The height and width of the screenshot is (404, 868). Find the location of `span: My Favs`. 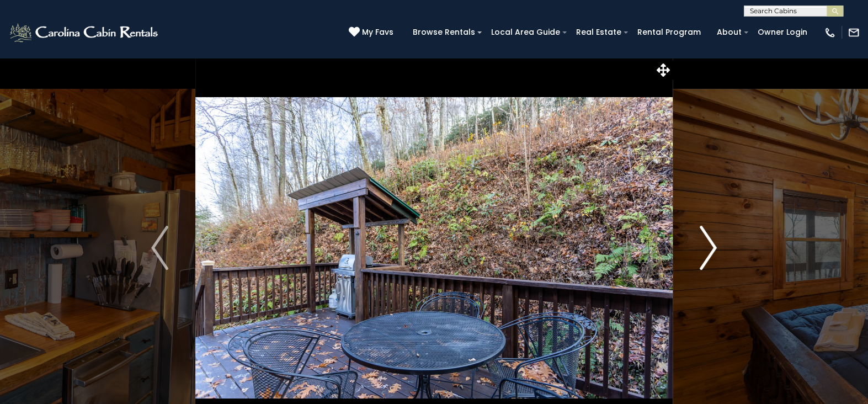

span: My Favs is located at coordinates (378, 32).